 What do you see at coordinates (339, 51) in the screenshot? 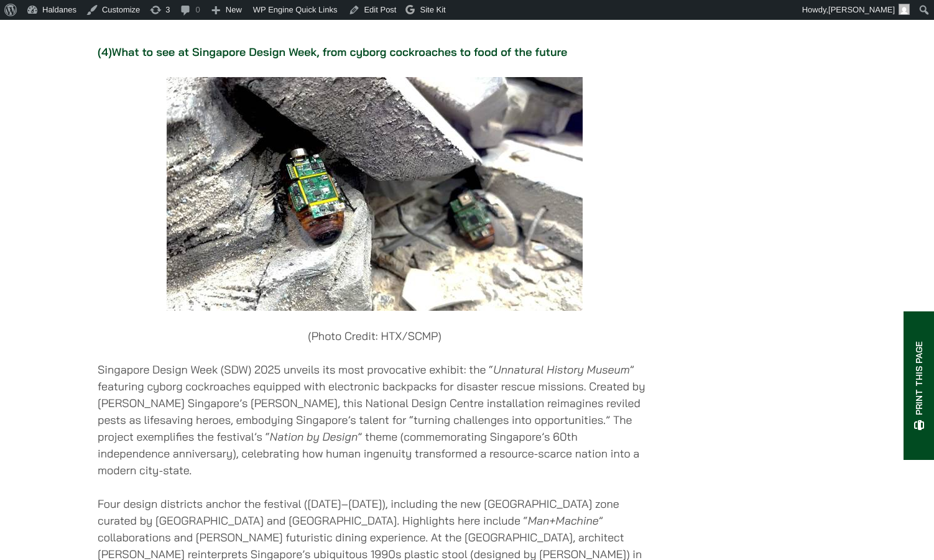
I see `a: What to see at Singapore Design Week, from cyborg cockroaches to food of the future` at bounding box center [339, 51].